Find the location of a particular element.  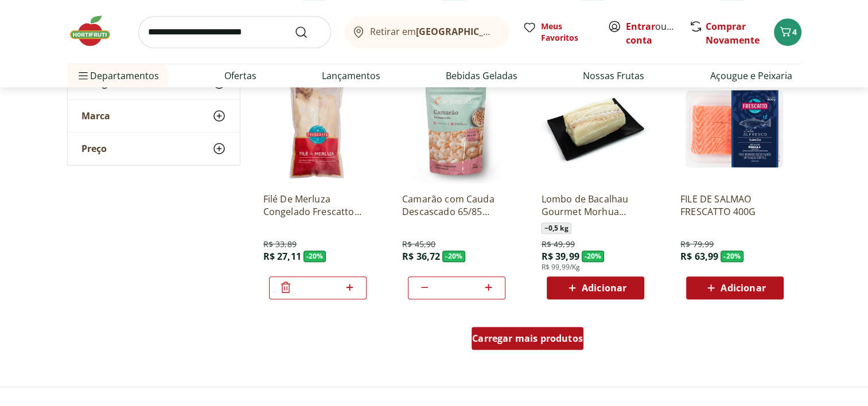

img: FILE DE SALMAO FRESCATTO 400G is located at coordinates (735, 129).